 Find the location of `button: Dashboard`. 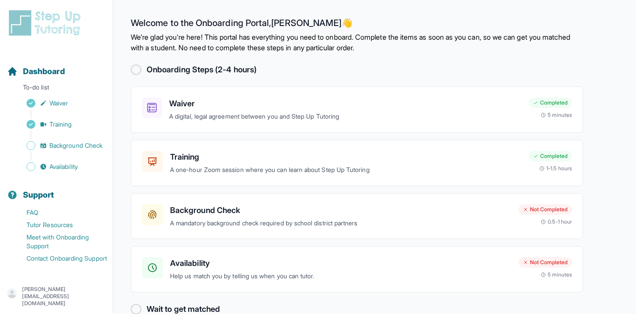

button: Dashboard is located at coordinates (56, 66).